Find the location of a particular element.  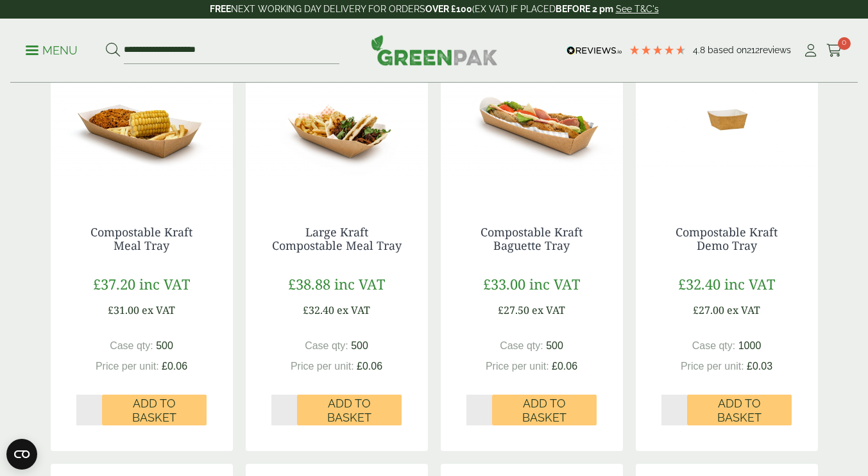

div: 4.79 Stars is located at coordinates (657, 50).